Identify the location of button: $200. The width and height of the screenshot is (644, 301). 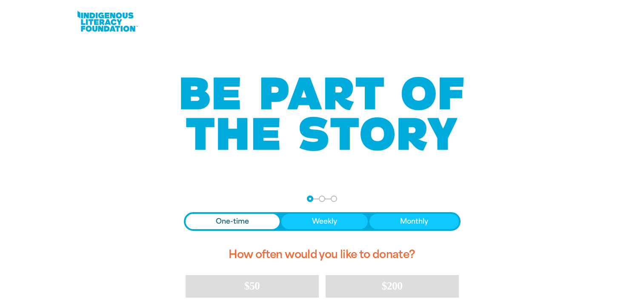
(392, 286).